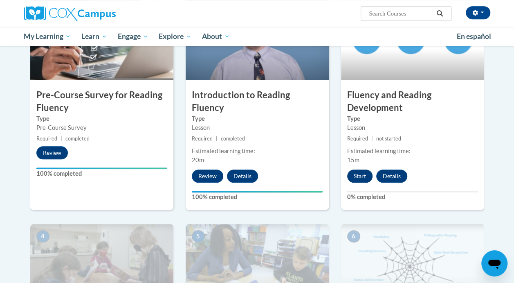 Image resolution: width=514 pixels, height=283 pixels. Describe the element at coordinates (257, 101) in the screenshot. I see `h3: Introduction to Reading Fluency` at that location.